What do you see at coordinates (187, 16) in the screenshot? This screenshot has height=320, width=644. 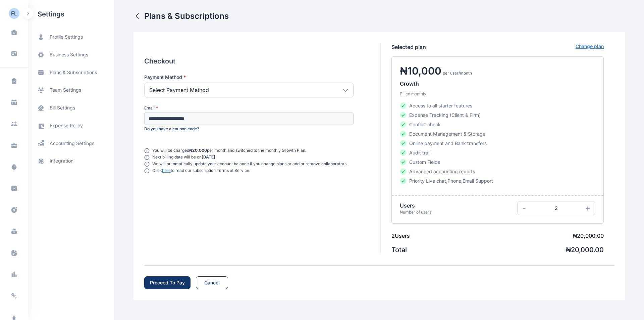 I see `h2: Plans & Subscriptions` at bounding box center [187, 16].